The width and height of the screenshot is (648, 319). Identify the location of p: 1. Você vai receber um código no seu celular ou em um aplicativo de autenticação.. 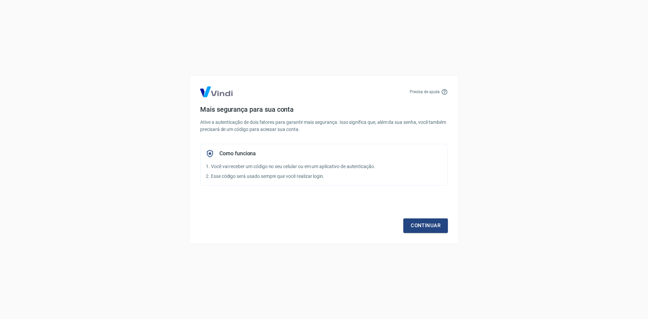
(324, 166).